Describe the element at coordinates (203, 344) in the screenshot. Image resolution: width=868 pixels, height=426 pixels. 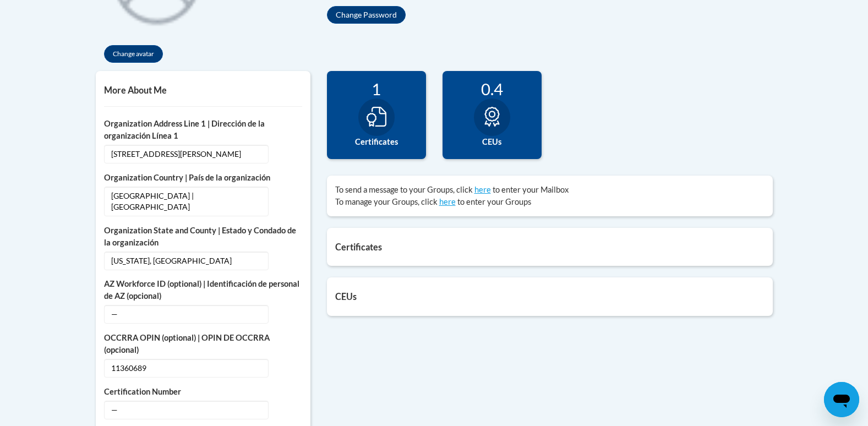
I see `label: OCCRRA OPIN (optional) | OPIN DE OCCRRA (opcional)` at that location.